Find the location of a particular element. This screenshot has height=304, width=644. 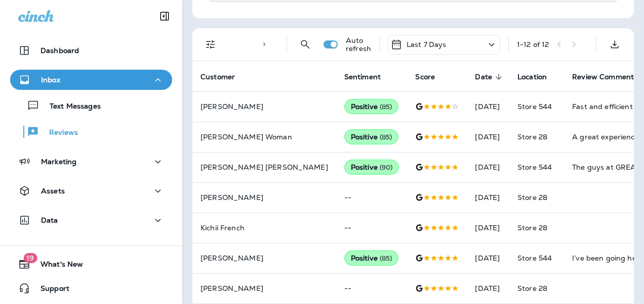

div: 1 - 12 of 12 is located at coordinates (532, 44).